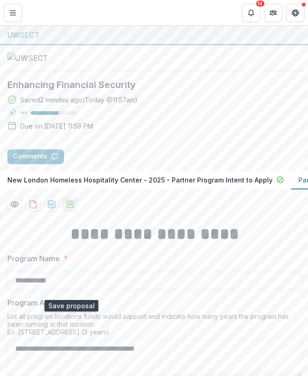 This screenshot has height=376, width=308. I want to click on div: Saved 2 minutes ago ( Today @ 11:57am ), so click(79, 99).